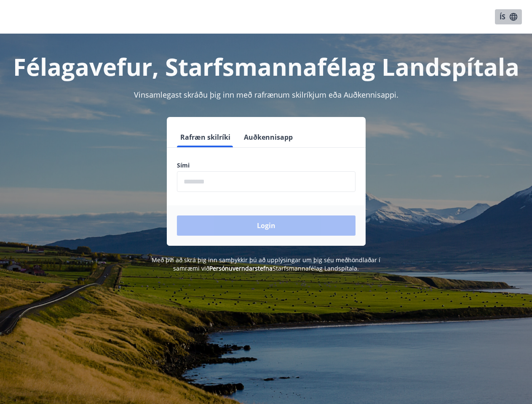 The height and width of the screenshot is (404, 532). What do you see at coordinates (267, 95) in the screenshot?
I see `span: Vinsamlegast skráðu þig inn með rafrænum skilríkjum eða Auðkennisappi.` at bounding box center [267, 95].